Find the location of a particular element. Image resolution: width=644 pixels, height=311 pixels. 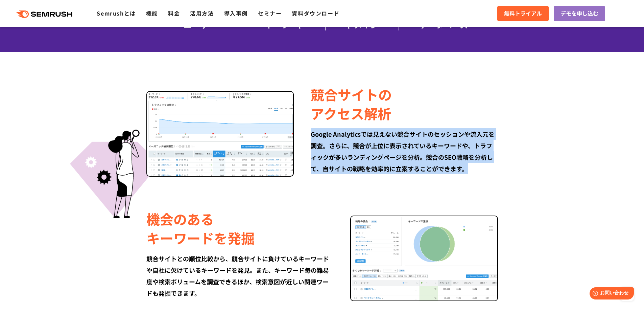

div: 競合サイトとの順位比較から、競合サイトに負けているキーワードや自社に欠けているキーワードを発見。また、キーワード毎の難易度や検索ボリュームを調査できるほか、検索意図が近しい関連ワードも発掘できます。 is located at coordinates (240, 276).